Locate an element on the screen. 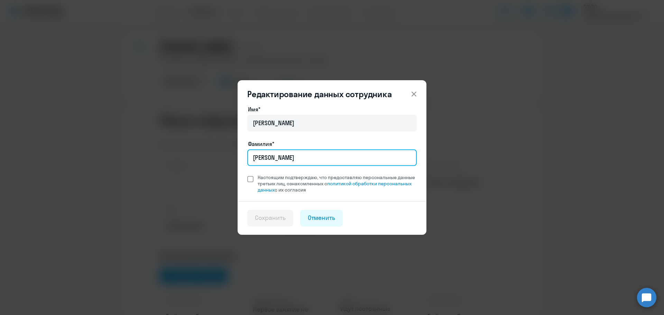 Image resolution: width=664 pixels, height=315 pixels. div: Сохранить is located at coordinates (270, 218).